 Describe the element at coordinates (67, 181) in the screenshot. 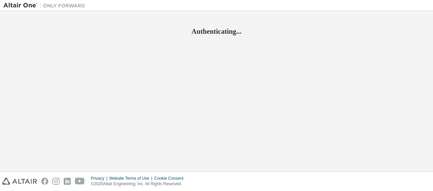

I see `img: linkedin.svg` at that location.